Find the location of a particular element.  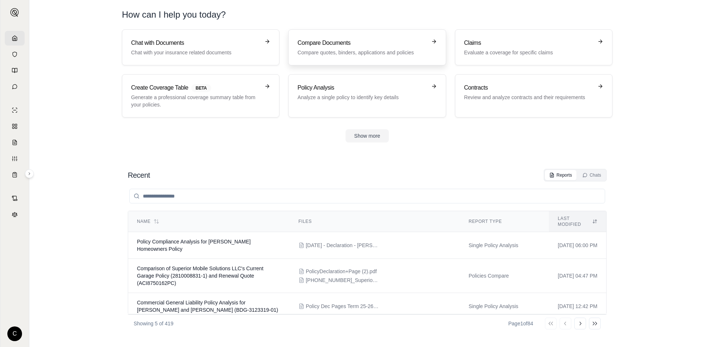

a: Policy Comparisons is located at coordinates (15, 126).